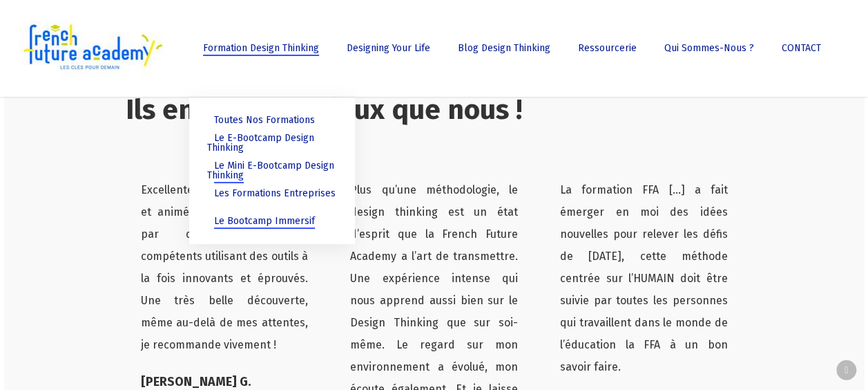 The width and height of the screenshot is (868, 390). I want to click on span: Le Mini E-Bootcamp Design Thinking, so click(271, 170).